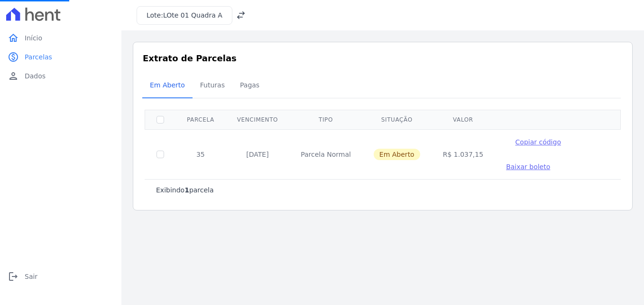  What do you see at coordinates (326, 154) in the screenshot?
I see `td: Parcela Normal` at bounding box center [326, 154].